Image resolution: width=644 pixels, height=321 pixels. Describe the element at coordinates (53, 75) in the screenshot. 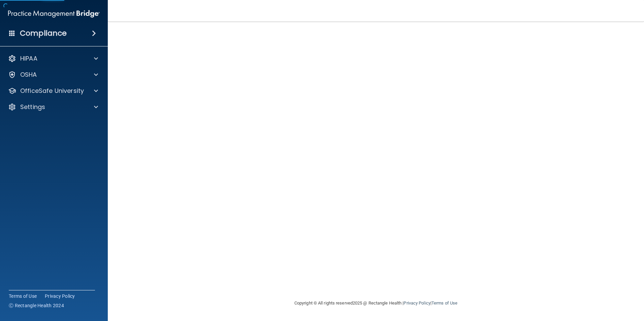

I see `a: OSHA` at that location.